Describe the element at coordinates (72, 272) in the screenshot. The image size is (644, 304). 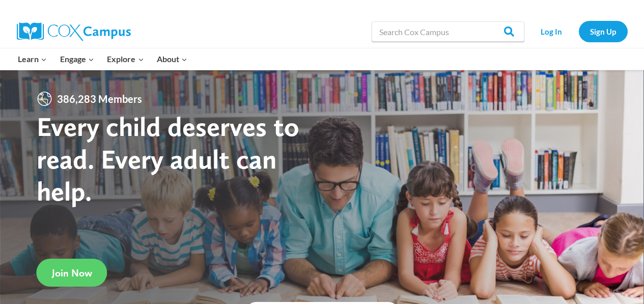
I see `a: Join Now` at that location.